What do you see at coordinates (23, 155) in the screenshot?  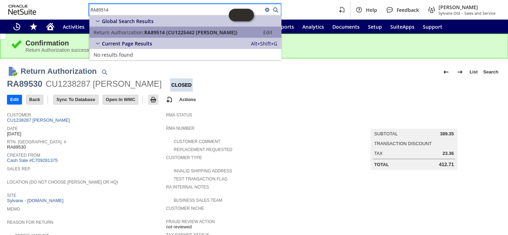 I see `a: Created From` at bounding box center [23, 155].